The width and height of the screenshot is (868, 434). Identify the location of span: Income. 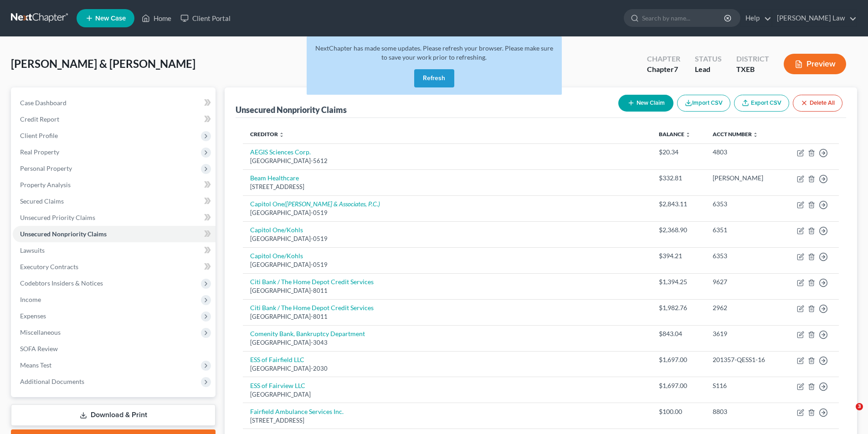
(31, 299).